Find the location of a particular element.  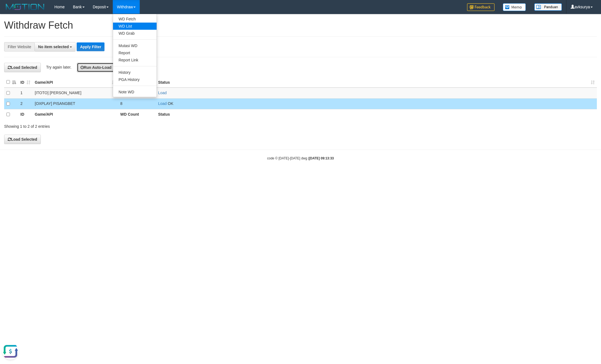

th: Game/API is located at coordinates (75, 115).